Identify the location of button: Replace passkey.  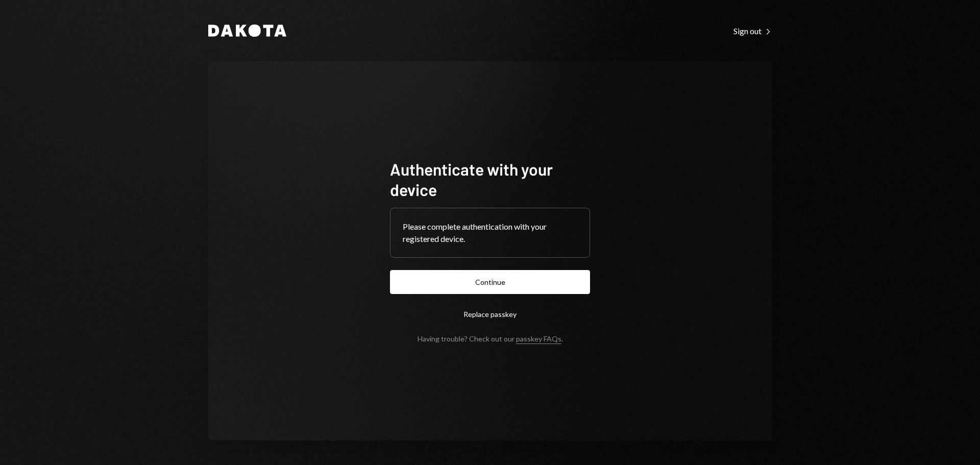
(490, 313).